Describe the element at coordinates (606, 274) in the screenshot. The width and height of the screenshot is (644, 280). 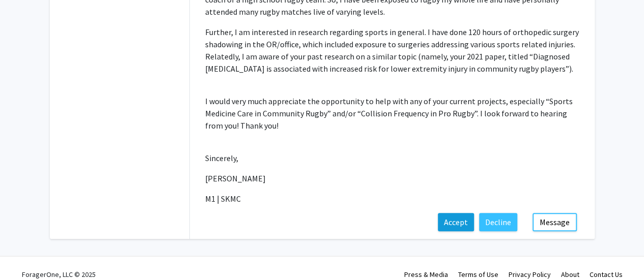
I see `a: Contact Us` at that location.